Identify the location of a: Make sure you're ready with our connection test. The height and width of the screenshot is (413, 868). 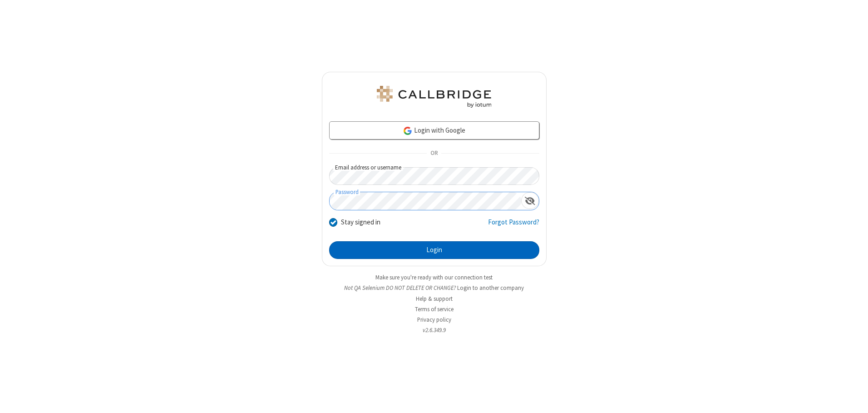
(434, 277).